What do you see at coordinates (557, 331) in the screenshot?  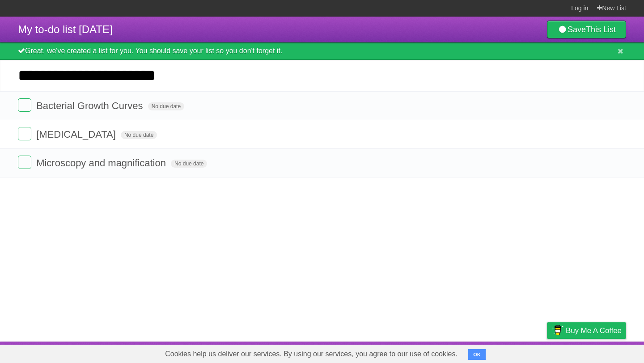 I see `img: Buy me a coffee` at bounding box center [557, 331].